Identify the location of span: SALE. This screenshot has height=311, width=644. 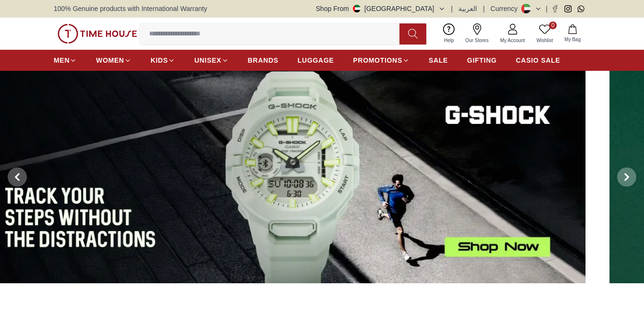
(438, 61).